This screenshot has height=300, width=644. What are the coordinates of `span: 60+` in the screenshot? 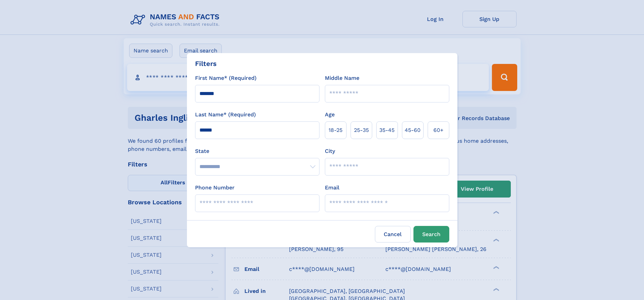 It's located at (439, 131).